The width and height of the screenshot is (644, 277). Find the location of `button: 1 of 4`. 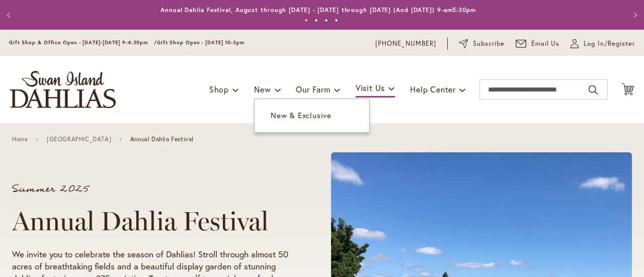

button: 1 of 4 is located at coordinates (306, 20).